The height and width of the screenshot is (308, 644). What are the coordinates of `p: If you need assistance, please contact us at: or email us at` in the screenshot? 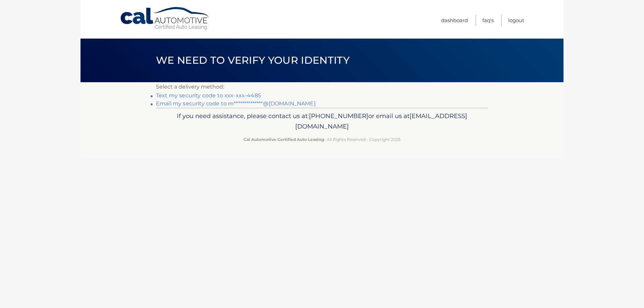 It's located at (322, 121).